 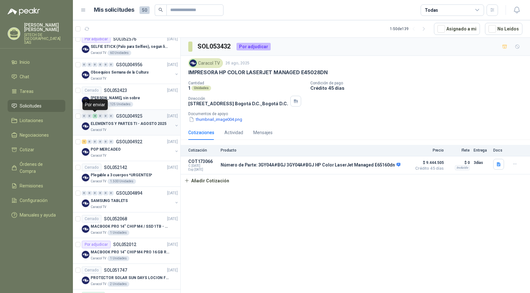 What do you see at coordinates (115, 168) in the screenshot?
I see `p: SOL052142` at bounding box center [115, 168].